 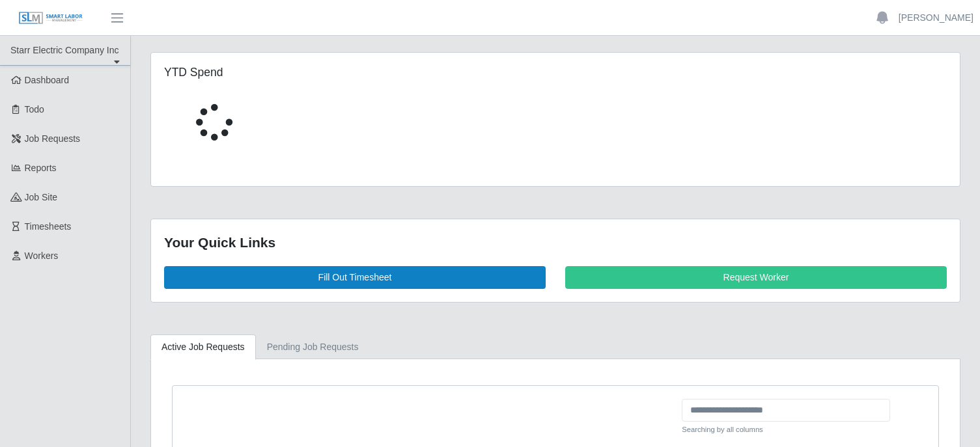 I want to click on span: Timesheets, so click(x=48, y=226).